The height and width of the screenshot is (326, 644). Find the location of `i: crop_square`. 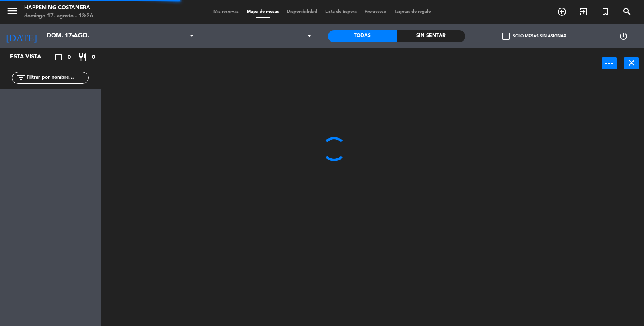

i: crop_square is located at coordinates (58, 58).